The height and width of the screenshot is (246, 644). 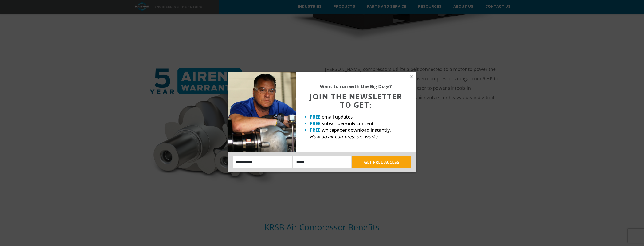 I want to click on span: email updates, so click(x=337, y=117).